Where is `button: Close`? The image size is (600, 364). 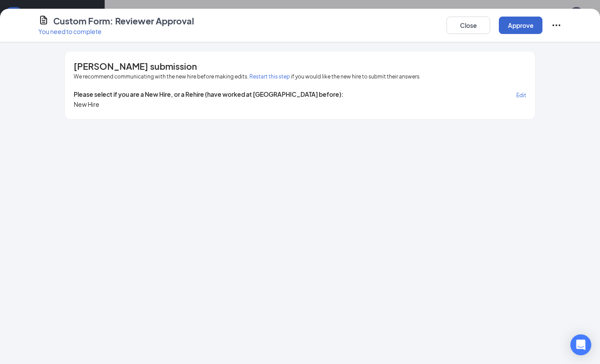
button: Close is located at coordinates (468, 25).